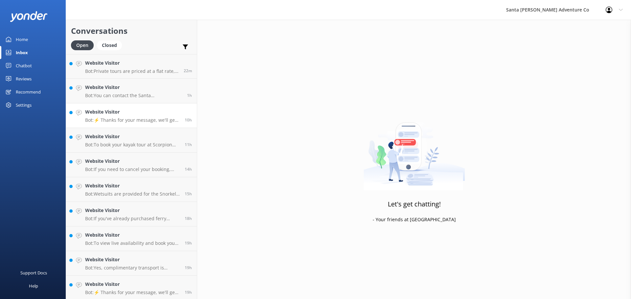  Describe the element at coordinates (29, 16) in the screenshot. I see `img: yonder-white-logo.png` at that location.